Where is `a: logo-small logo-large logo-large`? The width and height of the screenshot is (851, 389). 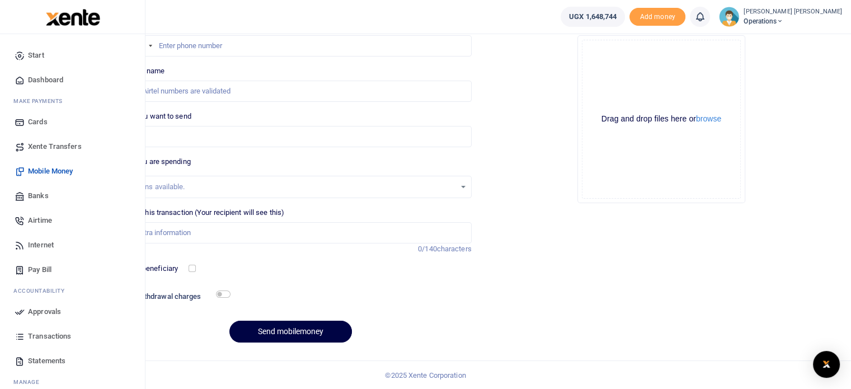 a: logo-small logo-large logo-large is located at coordinates (72, 16).